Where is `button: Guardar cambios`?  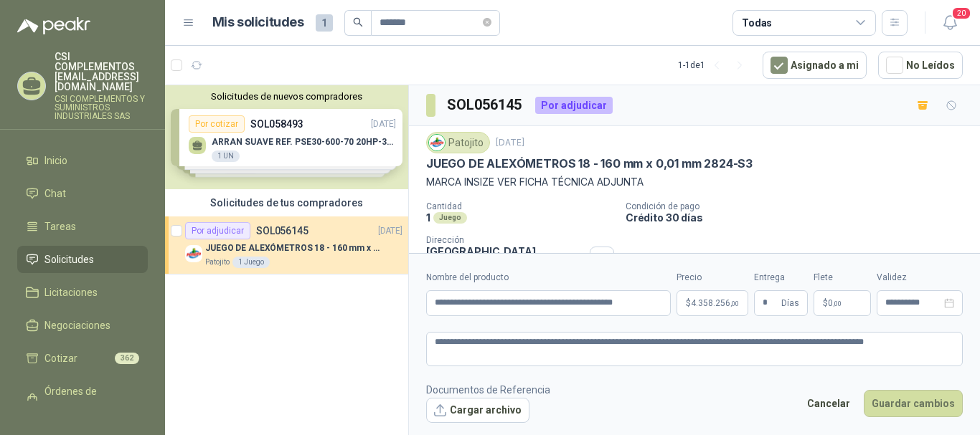
button: Guardar cambios is located at coordinates (913, 403).